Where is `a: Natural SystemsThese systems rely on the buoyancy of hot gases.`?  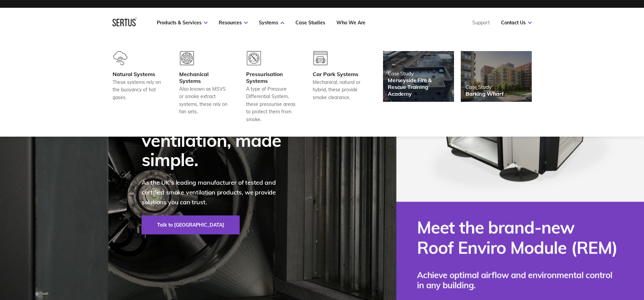 a: Natural SystemsThese systems rely on the buoyancy of hot gases. is located at coordinates (137, 87).